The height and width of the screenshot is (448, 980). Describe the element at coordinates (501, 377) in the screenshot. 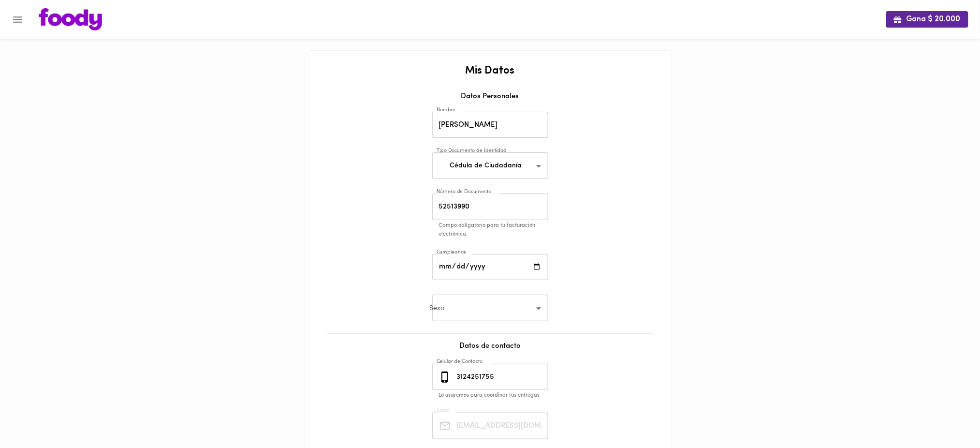

I see `input: 3010000000` at that location.